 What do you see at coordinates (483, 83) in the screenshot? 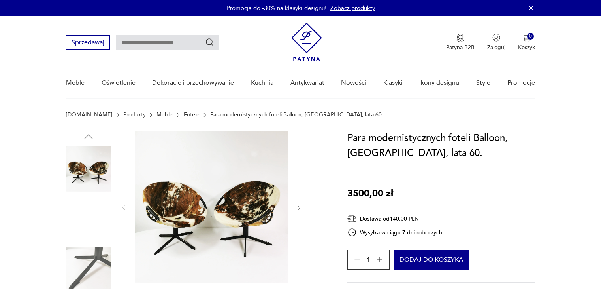
I see `a: Style` at bounding box center [483, 83].